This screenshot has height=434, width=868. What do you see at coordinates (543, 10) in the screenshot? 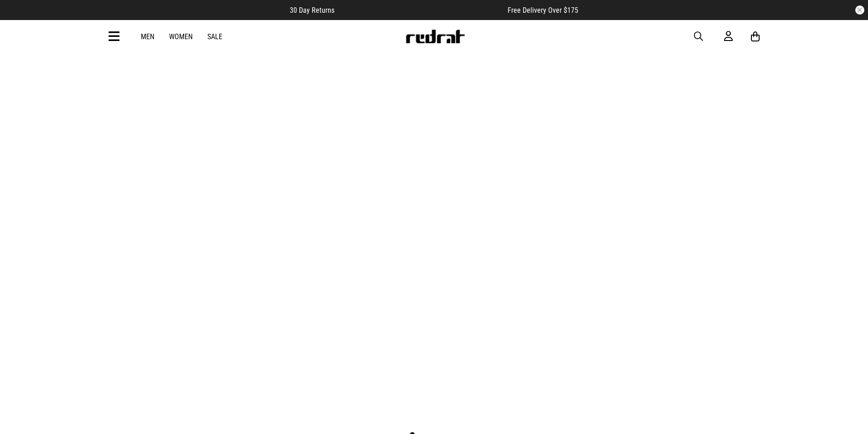
I see `span: Free Delivery Over $175` at bounding box center [543, 10].